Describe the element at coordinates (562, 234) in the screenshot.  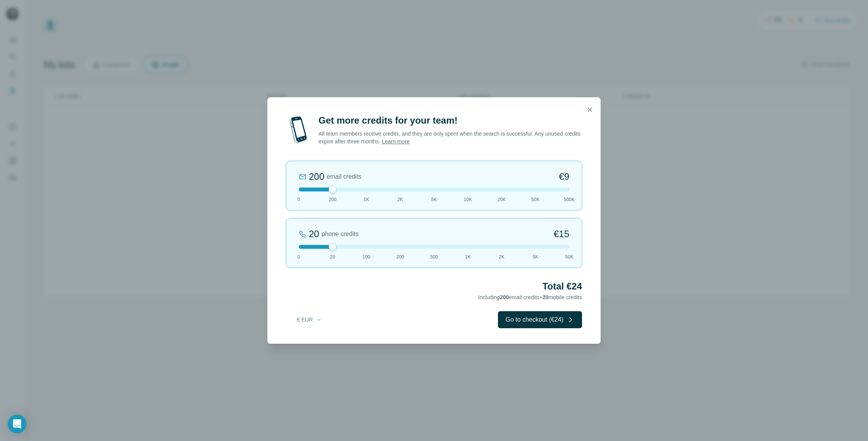
I see `span: €15` at that location.